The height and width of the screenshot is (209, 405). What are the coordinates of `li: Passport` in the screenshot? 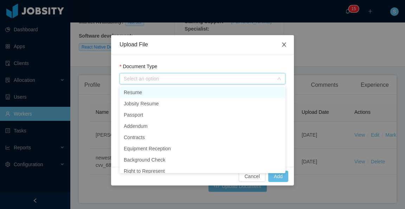 It's located at (202, 115).